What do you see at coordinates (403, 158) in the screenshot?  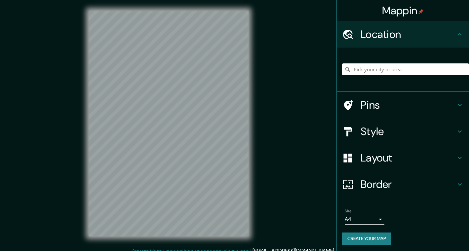 I see `div: Layout` at bounding box center [403, 158].